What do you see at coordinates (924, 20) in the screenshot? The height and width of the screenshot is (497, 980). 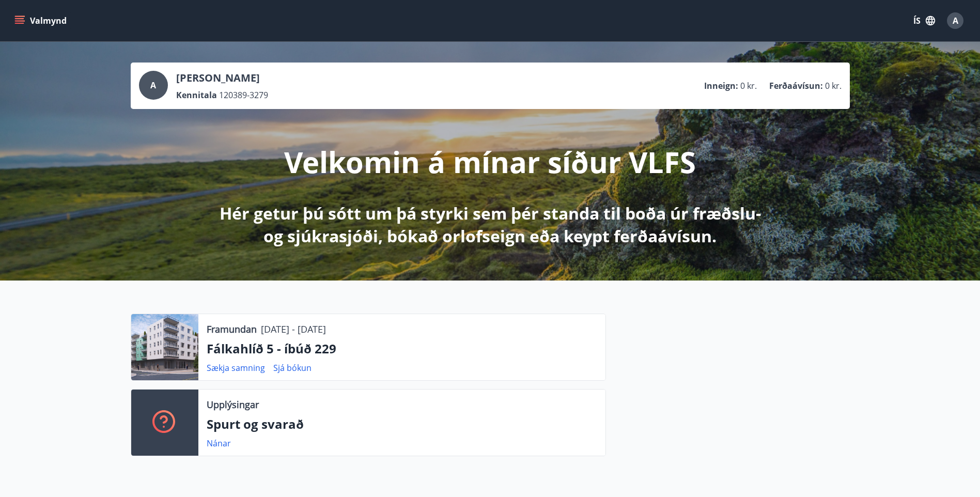 I see `button: ÍS` at bounding box center [924, 20].